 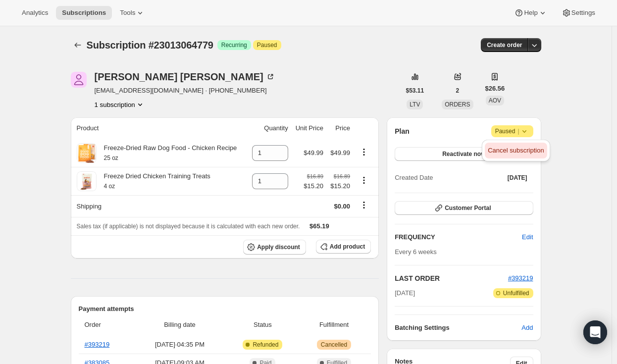 What do you see at coordinates (402, 131) in the screenshot?
I see `h2: Plan` at bounding box center [402, 131].